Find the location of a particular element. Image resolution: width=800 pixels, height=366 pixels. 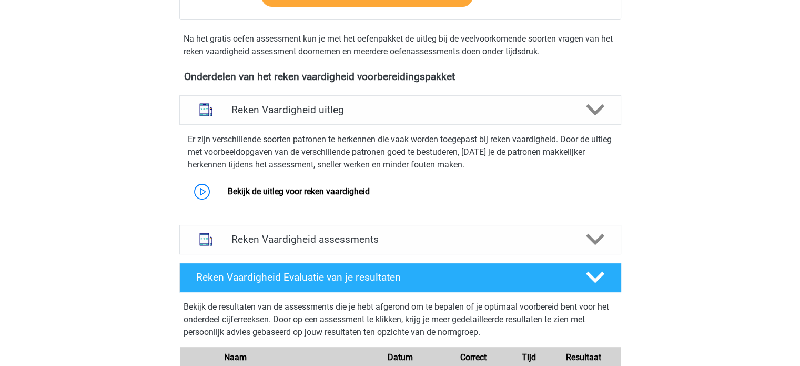

a: Bekijk de uitleg voor reken vaardigheid is located at coordinates (299, 191).